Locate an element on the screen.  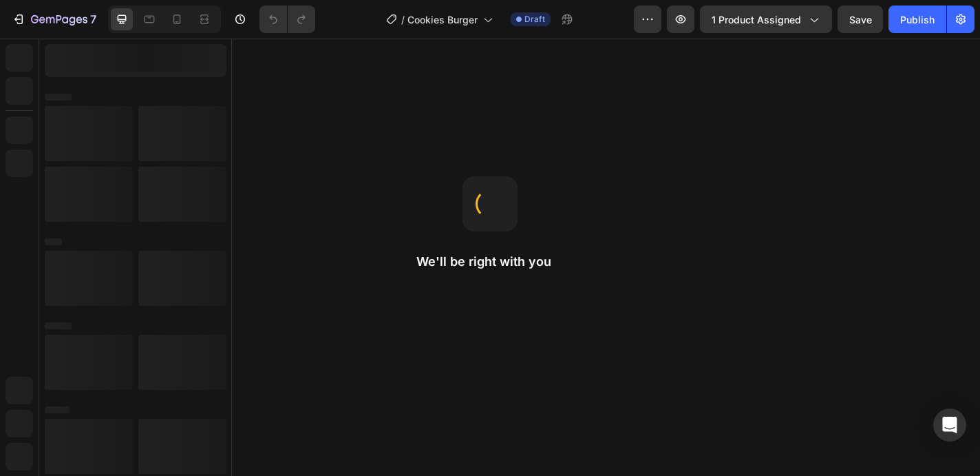
div: Open Intercom Messenger is located at coordinates (950, 425).